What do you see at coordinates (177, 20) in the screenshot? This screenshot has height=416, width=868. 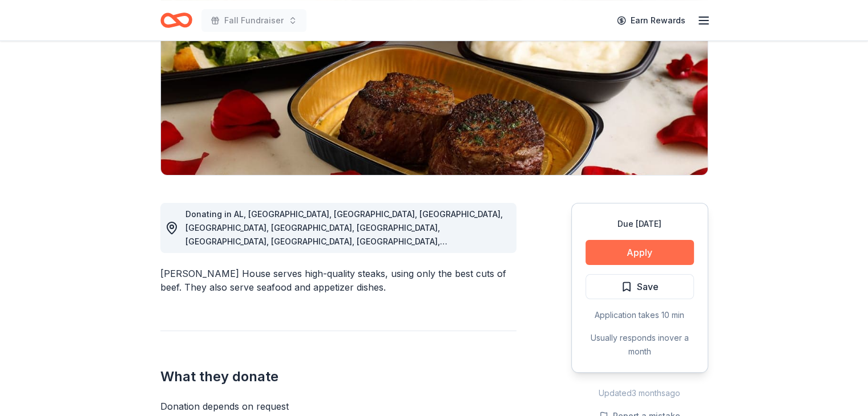 I see `a: Home` at bounding box center [177, 20].